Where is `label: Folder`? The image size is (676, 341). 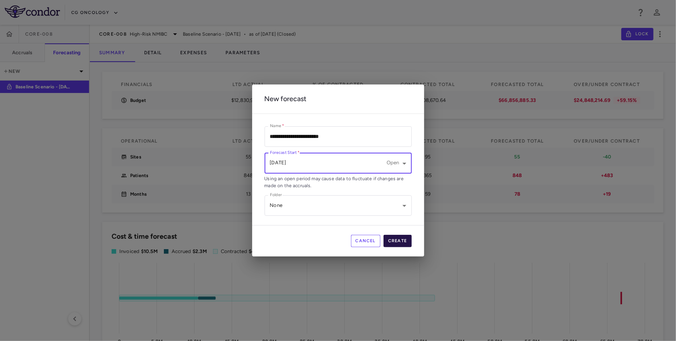
label: Folder is located at coordinates (276, 195).